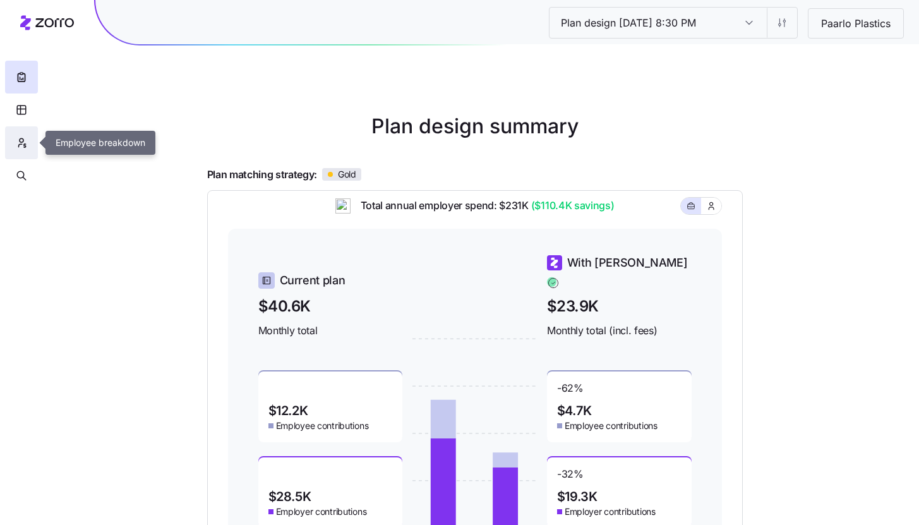 This screenshot has width=919, height=525. Describe the element at coordinates (483, 205) in the screenshot. I see `span: Total annual employer spend: $231K` at that location.